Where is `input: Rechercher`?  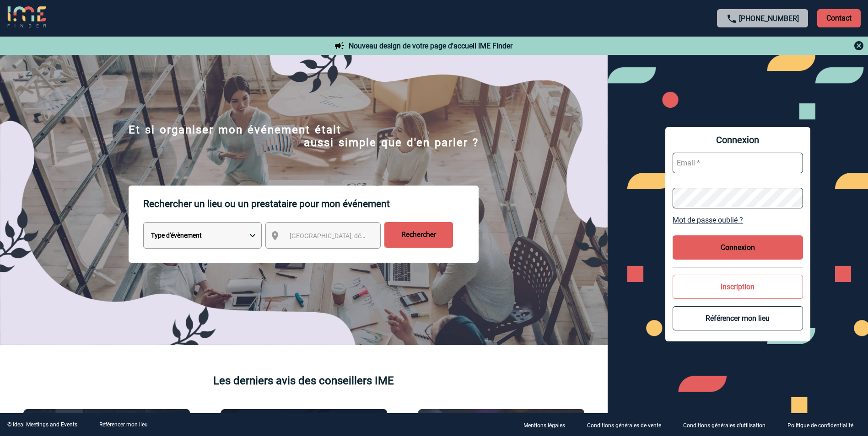
input: Rechercher is located at coordinates (418, 235).